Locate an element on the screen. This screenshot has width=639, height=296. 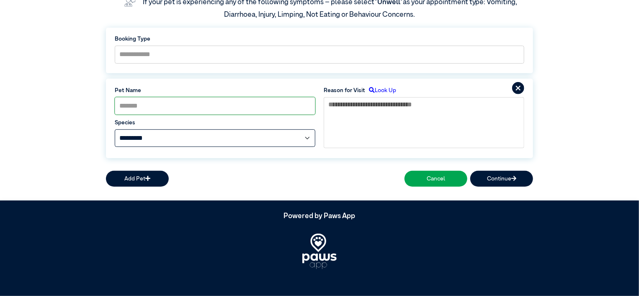
button: Continue is located at coordinates (501, 178).